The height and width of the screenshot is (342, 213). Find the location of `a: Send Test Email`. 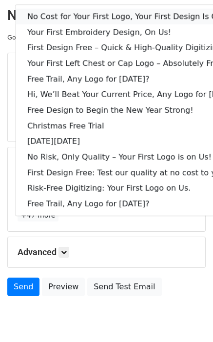

a: Send Test Email is located at coordinates (125, 287).